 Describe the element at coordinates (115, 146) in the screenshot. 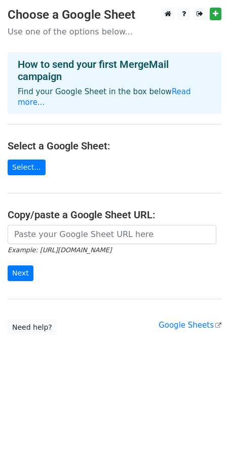

I see `h4: Select a Google Sheet:` at that location.